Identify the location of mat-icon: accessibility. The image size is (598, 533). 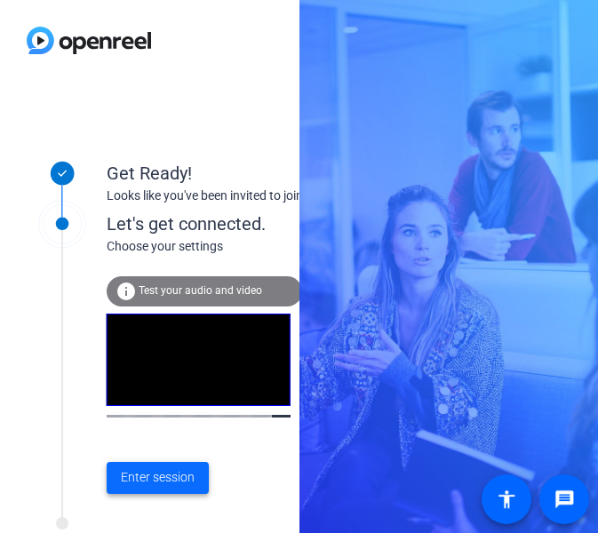
(507, 500).